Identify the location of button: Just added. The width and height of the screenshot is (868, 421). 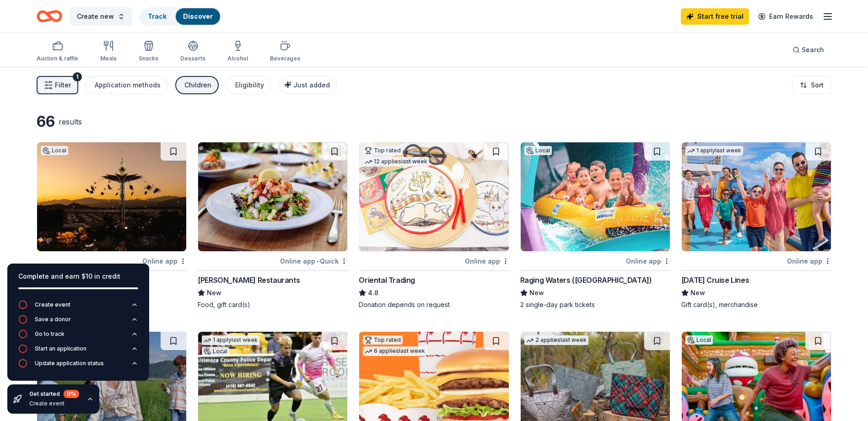
(308, 85).